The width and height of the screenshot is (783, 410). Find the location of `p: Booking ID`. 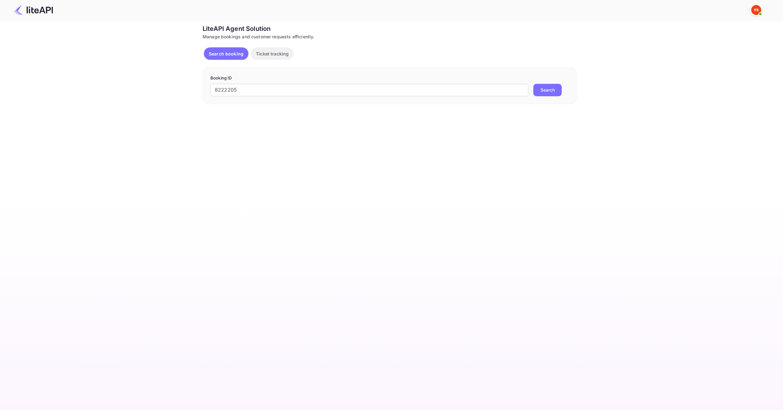

p: Booking ID is located at coordinates (390, 78).